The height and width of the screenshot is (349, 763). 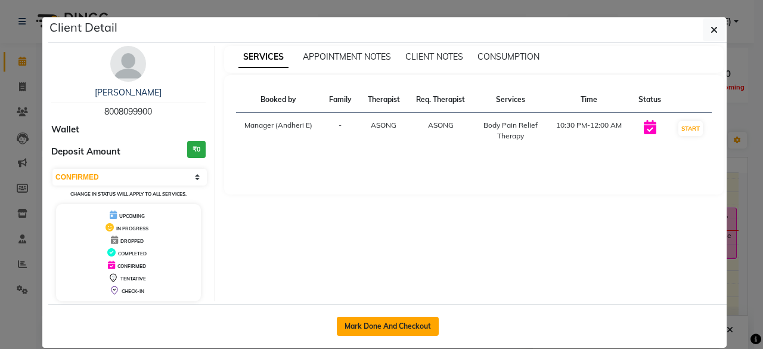 What do you see at coordinates (589, 131) in the screenshot?
I see `td: 10:30 PM-12:00 AM` at bounding box center [589, 131].